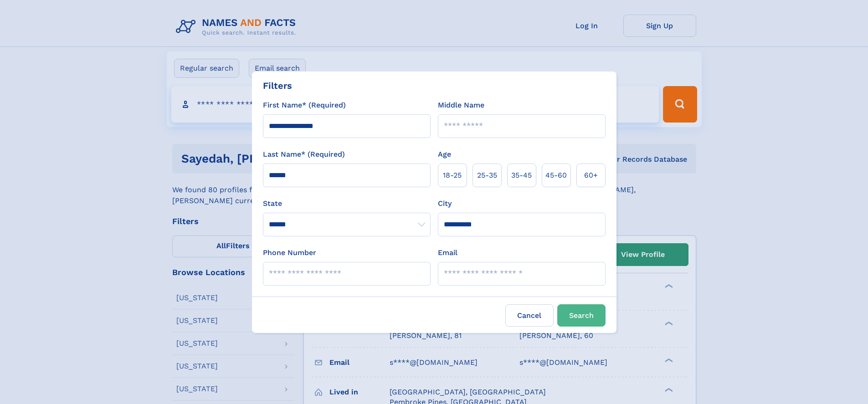 This screenshot has width=868, height=404. Describe the element at coordinates (581, 315) in the screenshot. I see `button: Search` at that location.